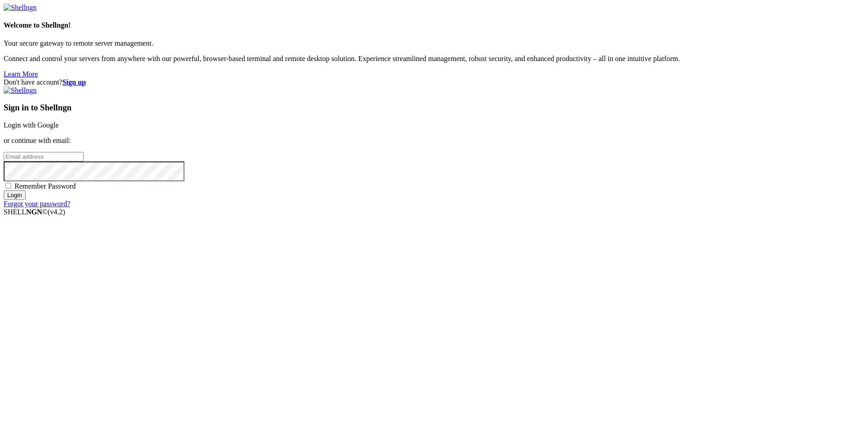  I want to click on h4: Welcome to Shellngn!, so click(434, 26).